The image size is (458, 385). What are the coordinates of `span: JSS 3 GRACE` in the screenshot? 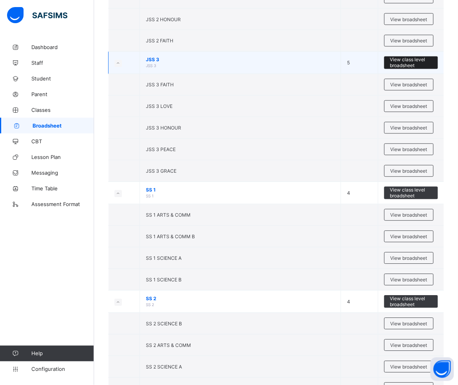 It's located at (161, 171).